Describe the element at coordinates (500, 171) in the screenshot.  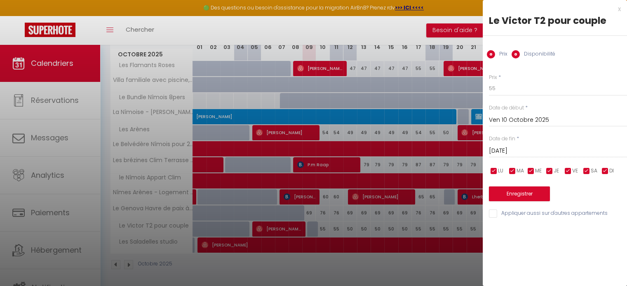
I see `span: LU` at that location.